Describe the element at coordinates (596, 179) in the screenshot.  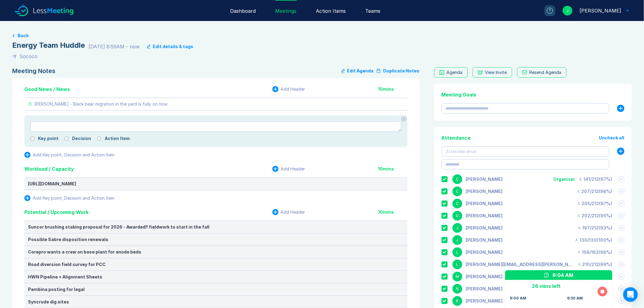
I see `div: 141 / 212 ( 67 %)` at that location.